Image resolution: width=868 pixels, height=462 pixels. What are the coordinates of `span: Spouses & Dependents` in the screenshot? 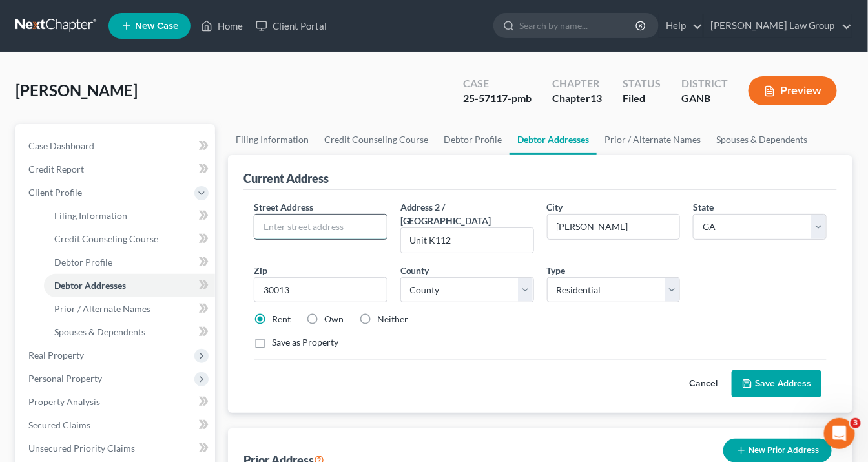 It's located at (100, 331).